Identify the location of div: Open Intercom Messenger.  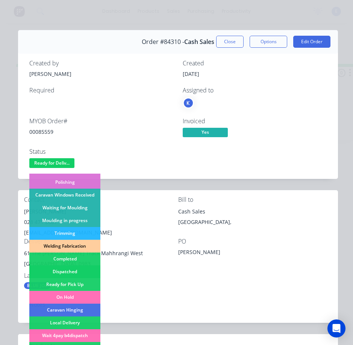
(336, 328).